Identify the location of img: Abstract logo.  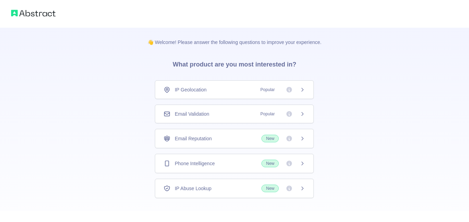
(33, 13).